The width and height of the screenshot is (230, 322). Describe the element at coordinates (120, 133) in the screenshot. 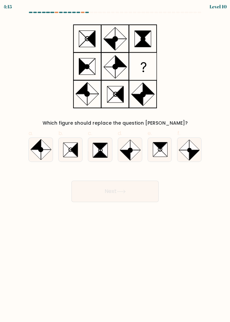

I see `span: d.` at that location.